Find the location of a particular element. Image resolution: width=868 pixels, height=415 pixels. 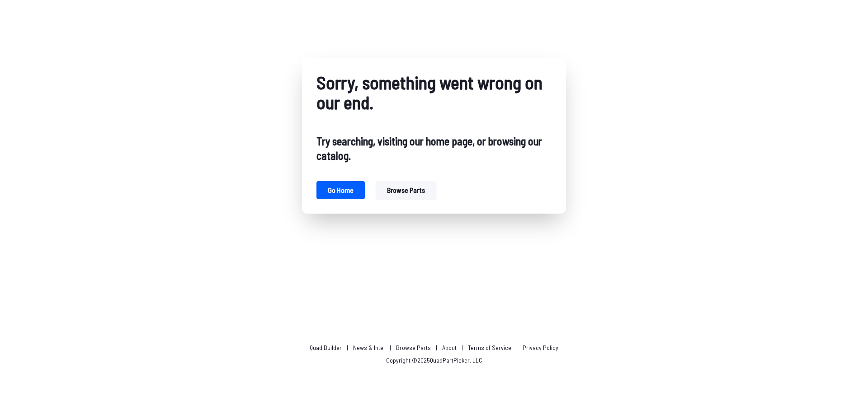

a: Go home is located at coordinates (340, 190).